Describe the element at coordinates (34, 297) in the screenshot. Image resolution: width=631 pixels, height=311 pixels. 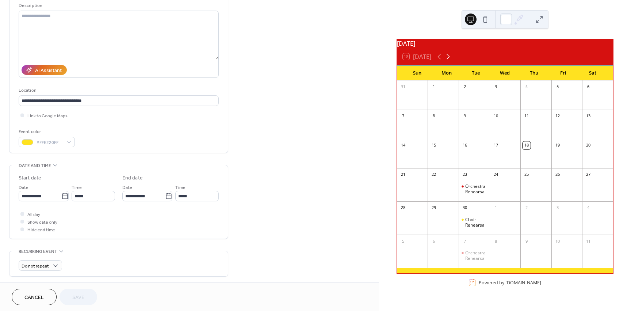
I see `a: Cancel` at that location.